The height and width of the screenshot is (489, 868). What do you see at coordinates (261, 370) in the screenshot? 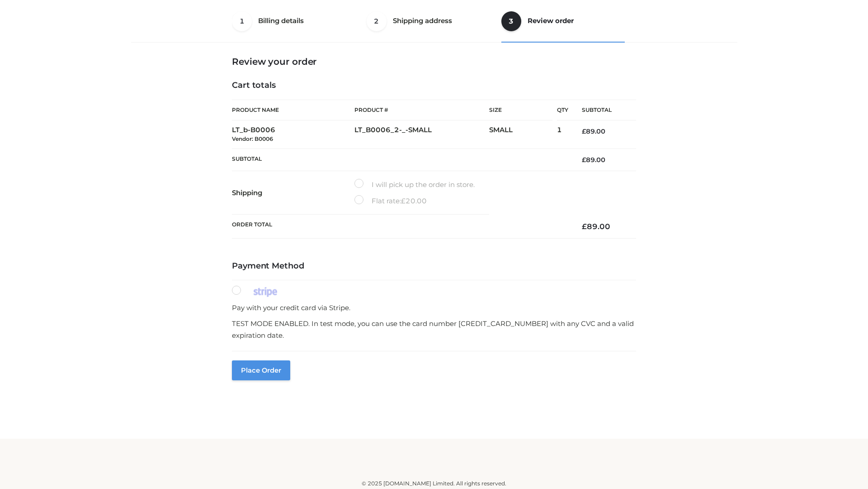
I see `button: Place order` at bounding box center [261, 370].